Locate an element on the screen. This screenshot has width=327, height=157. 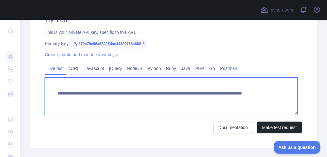
a: Python is located at coordinates (154, 69).